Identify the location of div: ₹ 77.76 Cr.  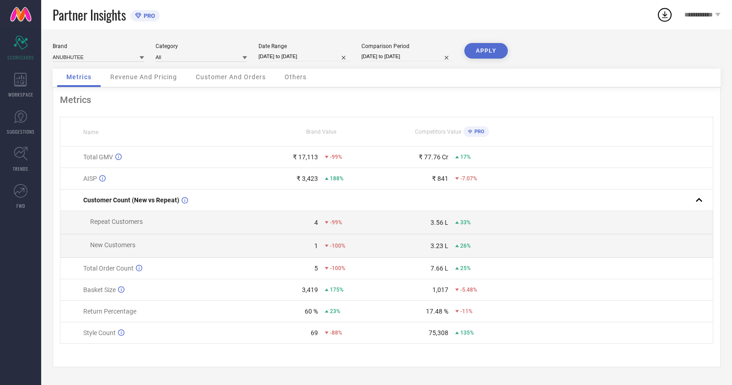
(434, 157).